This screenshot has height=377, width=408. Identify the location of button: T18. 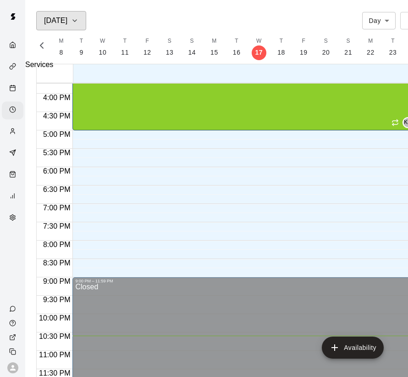
(281, 47).